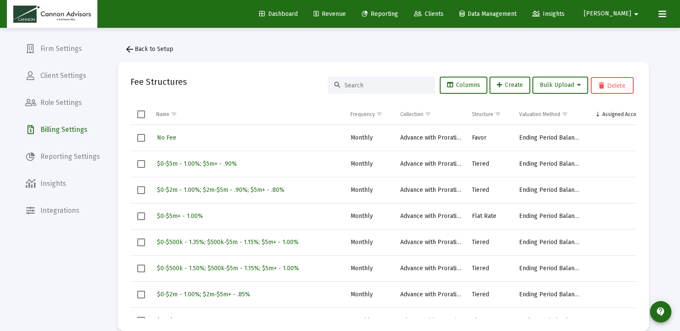  What do you see at coordinates (228, 268) in the screenshot?
I see `button: $0-$500k - 1.50%; $500k-$5m - 1.15%; $5m+ - 1.00%` at bounding box center [228, 268].